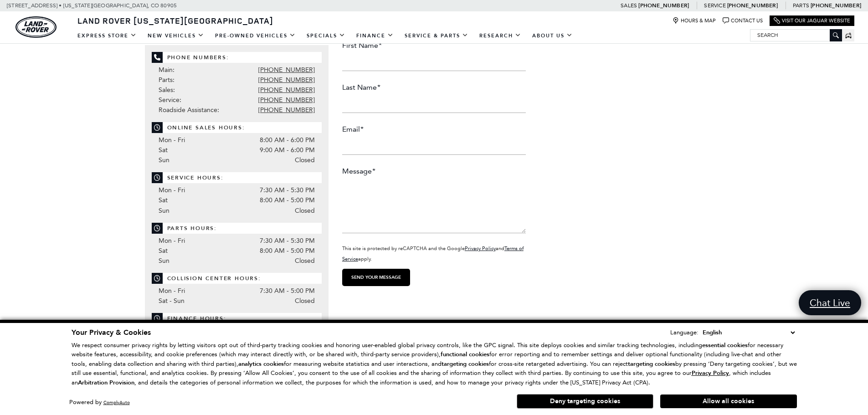 This screenshot has width=868, height=415. Describe the element at coordinates (715, 6) in the screenshot. I see `span: Service` at that location.